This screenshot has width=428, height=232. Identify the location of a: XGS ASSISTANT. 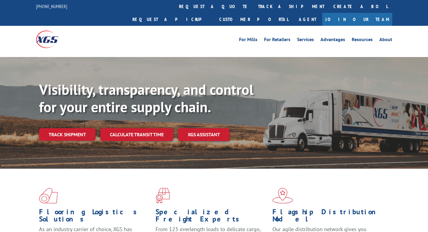
(204, 135).